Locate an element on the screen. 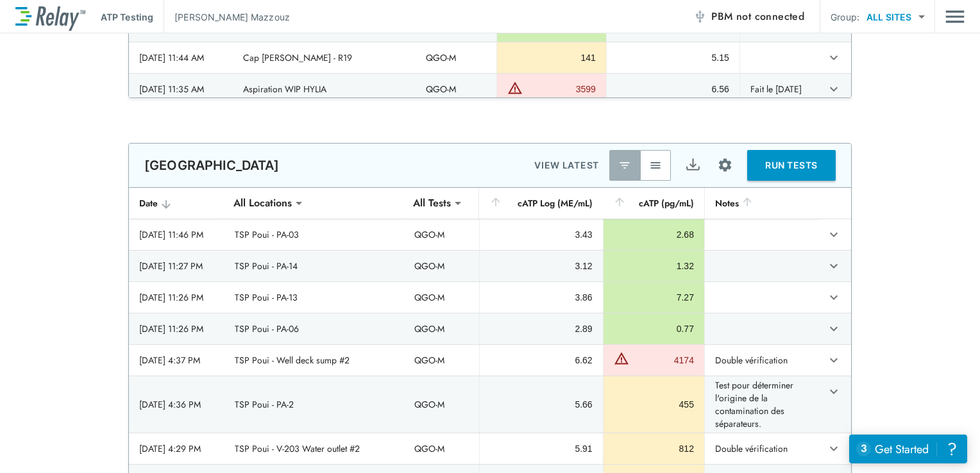 Image resolution: width=980 pixels, height=473 pixels. div: cATP Log (ME/mL) is located at coordinates (541, 203).